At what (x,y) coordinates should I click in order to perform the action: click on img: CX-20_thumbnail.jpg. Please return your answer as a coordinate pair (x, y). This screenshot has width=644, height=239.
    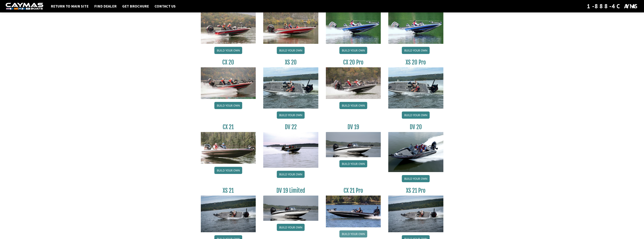
    Looking at the image, I should click on (228, 83).